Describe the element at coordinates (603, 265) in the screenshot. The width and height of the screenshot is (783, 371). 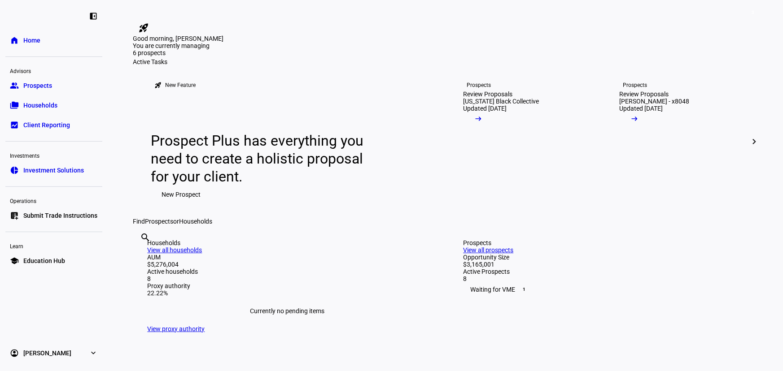
I see `div: $3,165,001` at that location.